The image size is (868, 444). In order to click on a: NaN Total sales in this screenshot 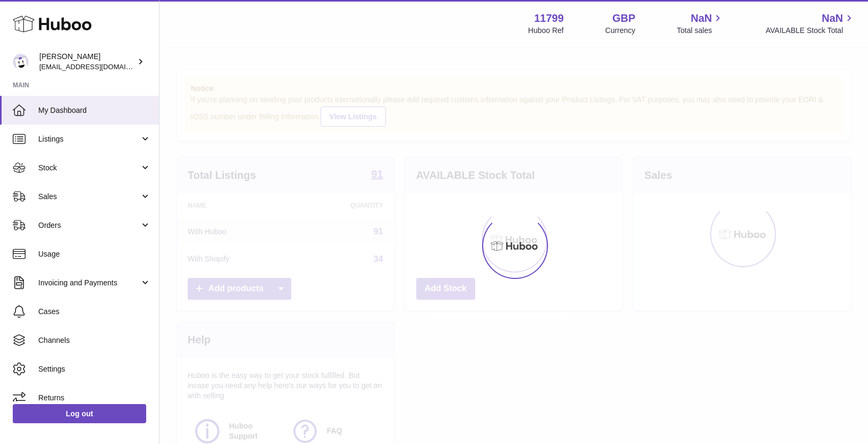, I will do `click(700, 23)`.